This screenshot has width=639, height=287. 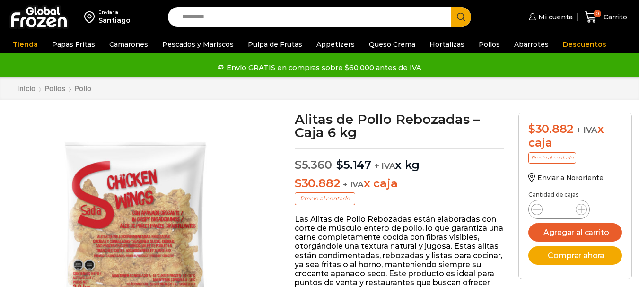 I want to click on div: Santiago, so click(x=114, y=20).